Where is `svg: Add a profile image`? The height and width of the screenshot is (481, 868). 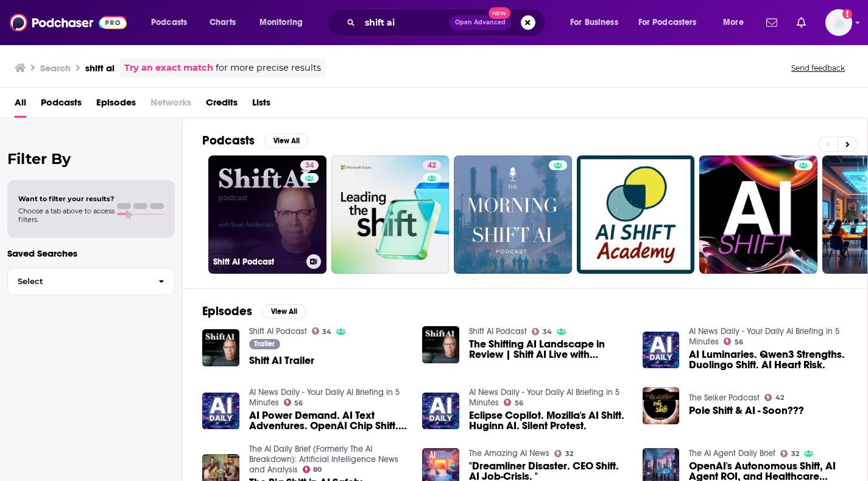 svg: Add a profile image is located at coordinates (847, 14).